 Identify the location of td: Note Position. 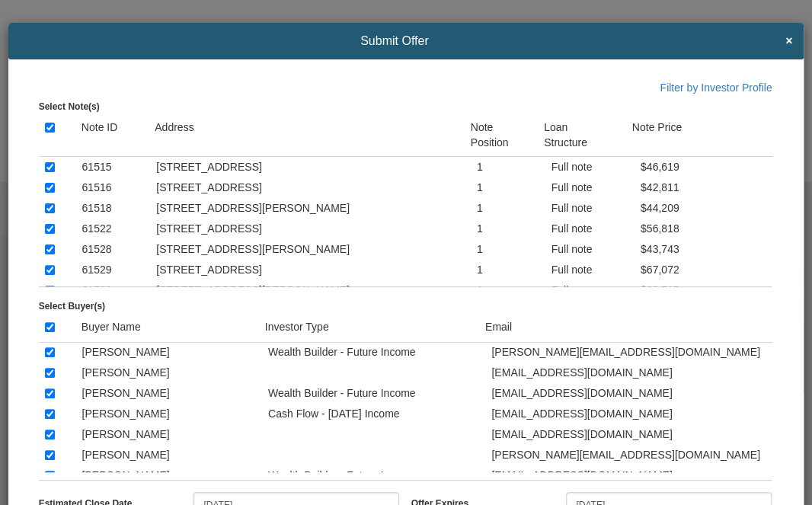
(501, 134).